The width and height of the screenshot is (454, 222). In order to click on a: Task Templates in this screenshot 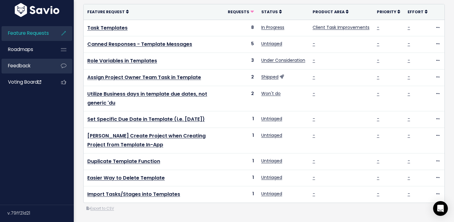, I will do `click(107, 28)`.